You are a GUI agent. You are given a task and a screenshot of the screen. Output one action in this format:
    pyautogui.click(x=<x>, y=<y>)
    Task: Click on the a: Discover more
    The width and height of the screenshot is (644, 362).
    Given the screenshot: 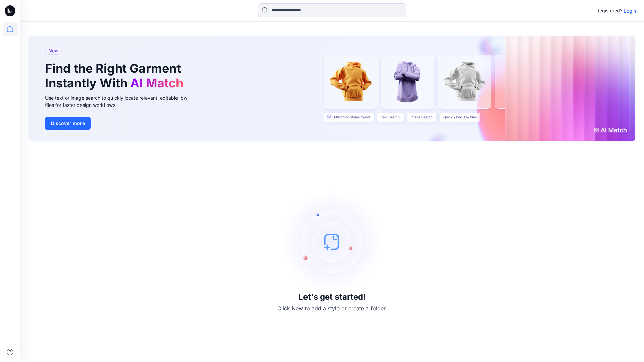 What is the action you would take?
    pyautogui.click(x=68, y=124)
    